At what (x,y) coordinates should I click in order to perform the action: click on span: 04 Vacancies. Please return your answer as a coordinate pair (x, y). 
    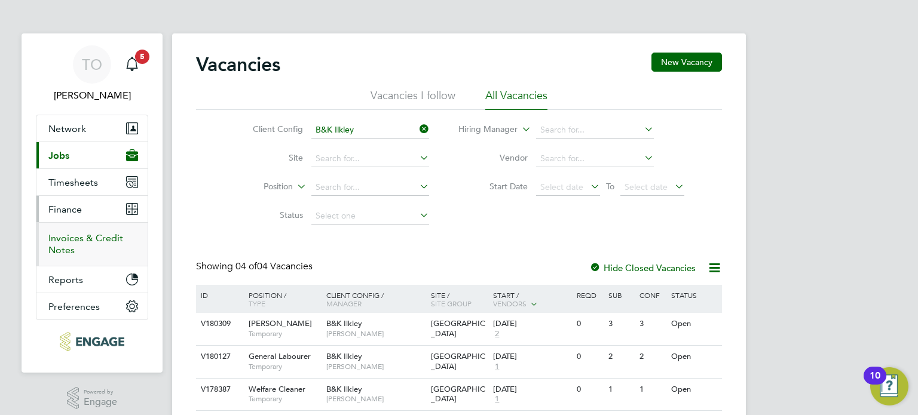
    Looking at the image, I should click on (274, 266).